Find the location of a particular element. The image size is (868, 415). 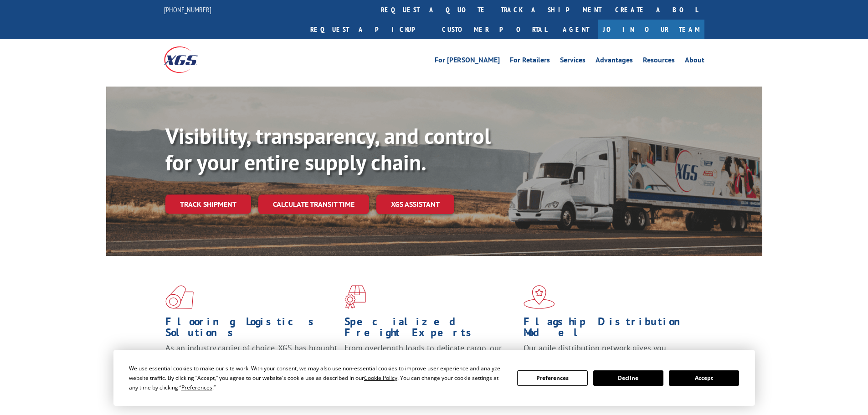

a: Advantages is located at coordinates (614, 62).